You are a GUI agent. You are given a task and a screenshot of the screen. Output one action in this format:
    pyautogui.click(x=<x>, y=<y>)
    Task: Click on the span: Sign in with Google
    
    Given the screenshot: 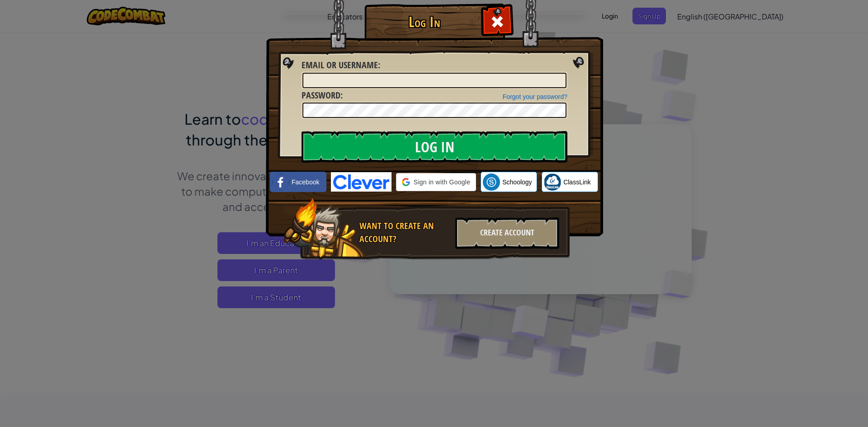 What is the action you would take?
    pyautogui.click(x=442, y=182)
    